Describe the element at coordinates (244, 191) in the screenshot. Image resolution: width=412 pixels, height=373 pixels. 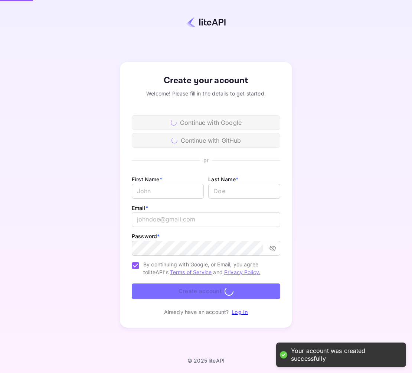
I see `input: Doe` at that location.